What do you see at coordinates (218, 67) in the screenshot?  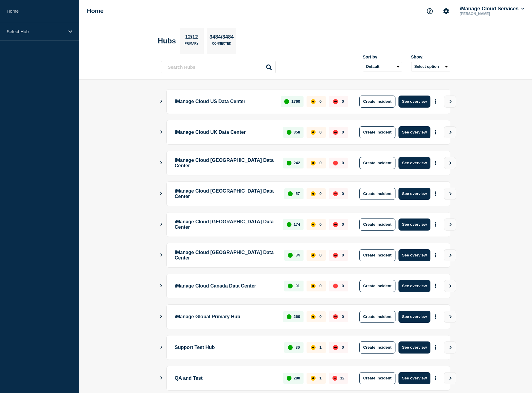 I see `input: Search Hubs` at bounding box center [218, 67].